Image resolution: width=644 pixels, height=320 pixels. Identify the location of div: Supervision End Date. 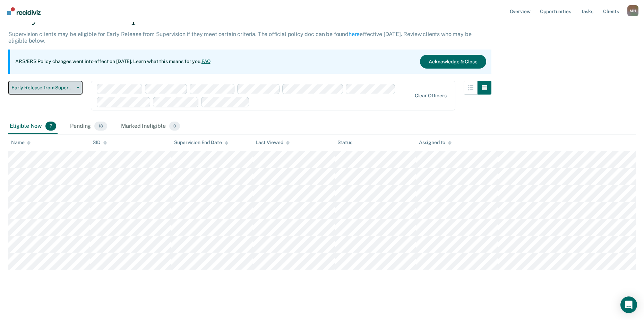
(201, 142).